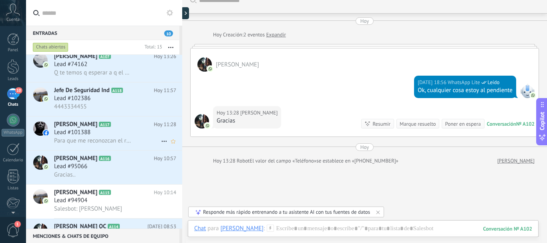  I want to click on div: Creación:, so click(250, 35).